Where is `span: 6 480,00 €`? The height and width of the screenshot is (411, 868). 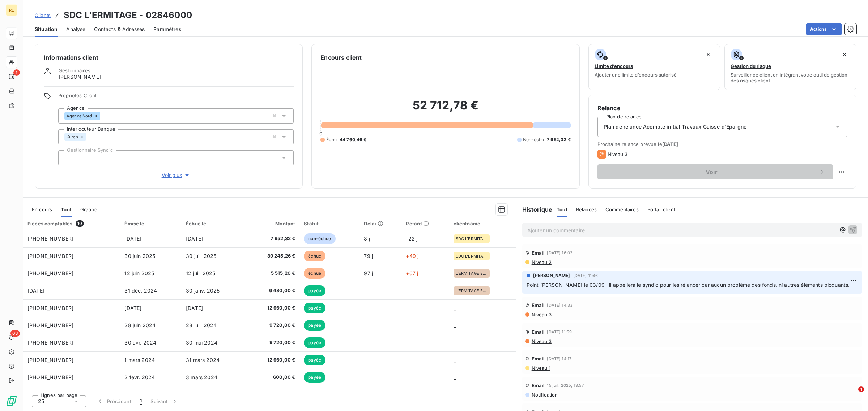 span: 6 480,00 € is located at coordinates (272, 291).